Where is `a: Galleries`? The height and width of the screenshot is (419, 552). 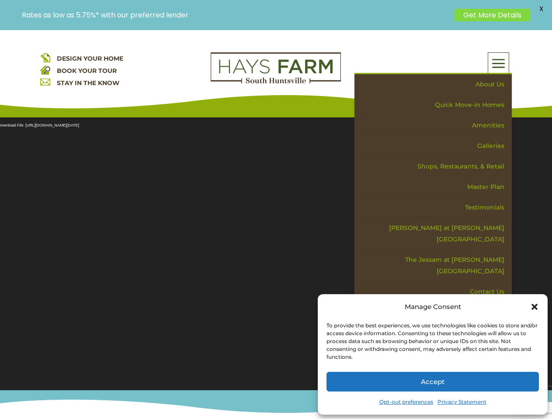 a: Galleries is located at coordinates (436, 146).